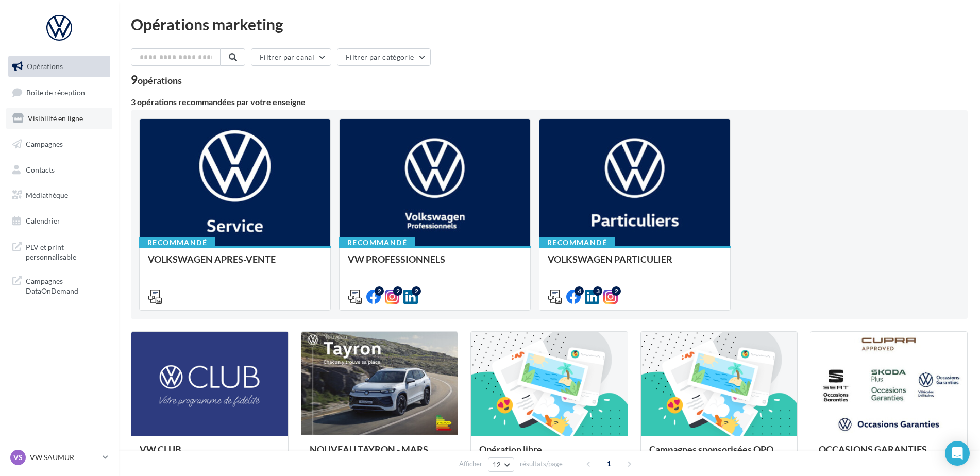 This screenshot has height=476, width=980. What do you see at coordinates (598, 291) in the screenshot?
I see `div: 3` at bounding box center [598, 291].